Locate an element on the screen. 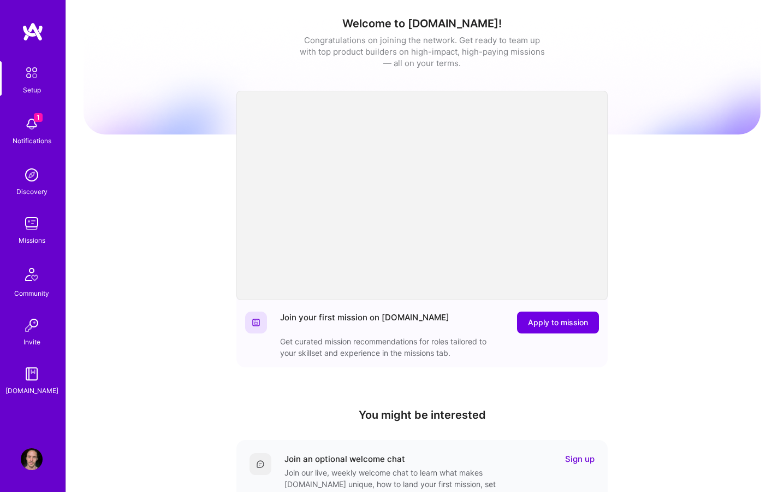 This screenshot has width=778, height=492. div: Notifications is located at coordinates (32, 140).